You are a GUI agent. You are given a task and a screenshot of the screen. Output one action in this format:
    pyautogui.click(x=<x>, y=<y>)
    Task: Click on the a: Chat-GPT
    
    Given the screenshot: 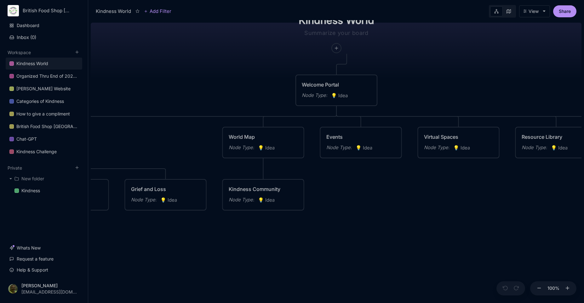 What is the action you would take?
    pyautogui.click(x=44, y=139)
    